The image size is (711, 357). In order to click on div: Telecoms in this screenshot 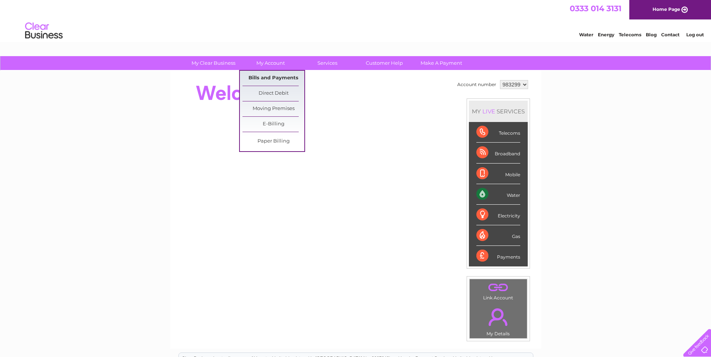, I will do `click(498, 132)`.